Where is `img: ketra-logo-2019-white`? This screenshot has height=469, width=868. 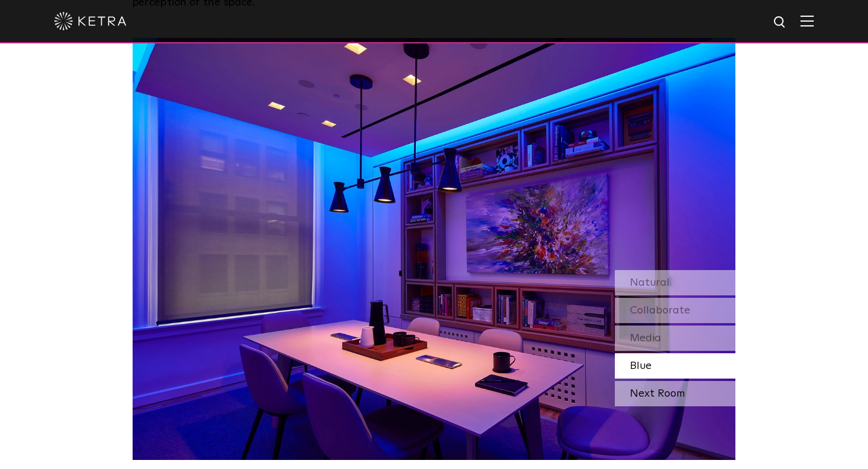 img: ketra-logo-2019-white is located at coordinates (90, 21).